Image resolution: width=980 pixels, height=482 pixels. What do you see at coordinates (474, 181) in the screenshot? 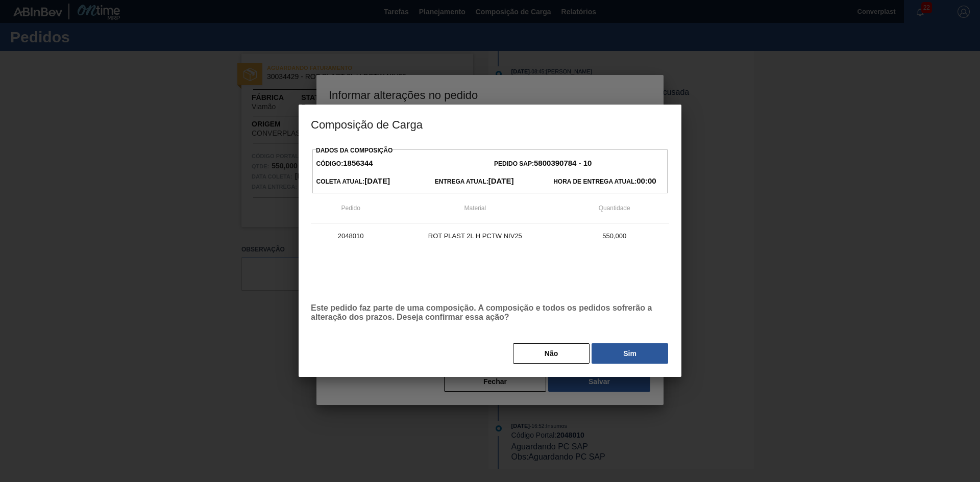
I see `span: Entrega Atual:` at bounding box center [474, 181].